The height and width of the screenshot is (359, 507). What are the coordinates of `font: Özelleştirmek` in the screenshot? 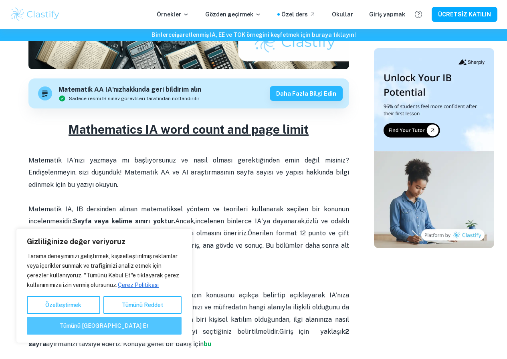 It's located at (63, 305).